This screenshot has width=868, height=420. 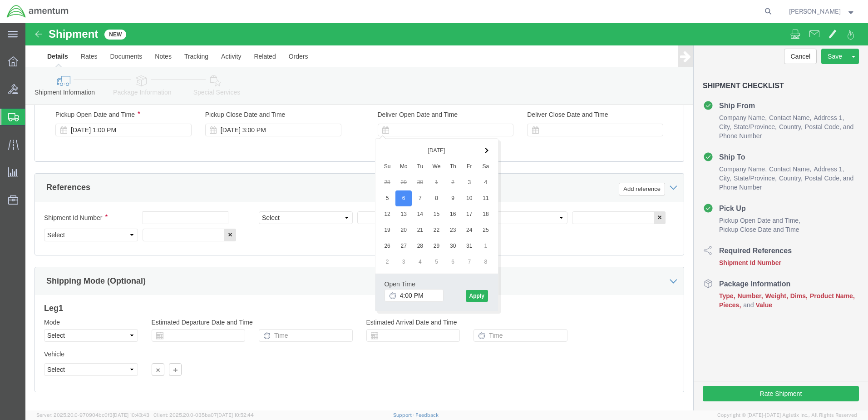 What do you see at coordinates (37, 12) in the screenshot?
I see `img: logo` at bounding box center [37, 12].